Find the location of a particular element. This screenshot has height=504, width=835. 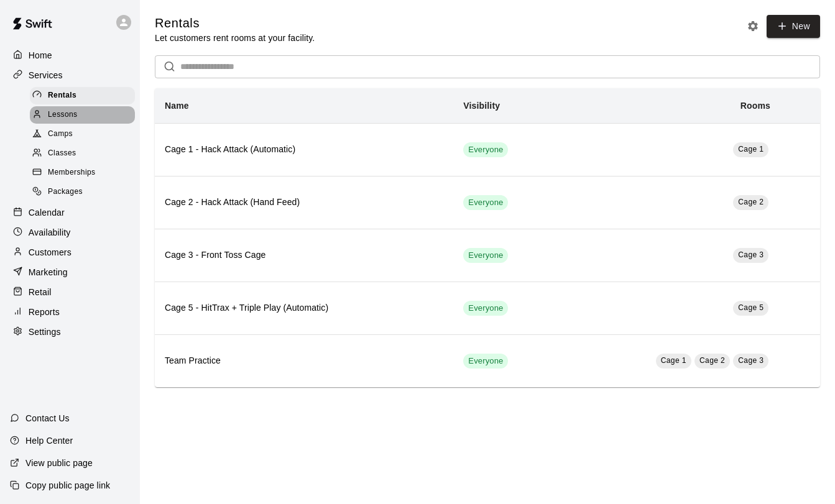

a: Camps is located at coordinates (84, 134).